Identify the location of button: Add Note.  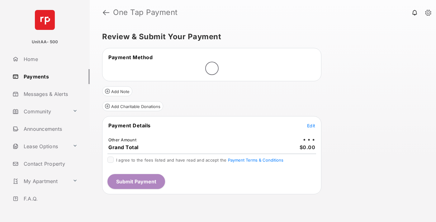
(117, 91).